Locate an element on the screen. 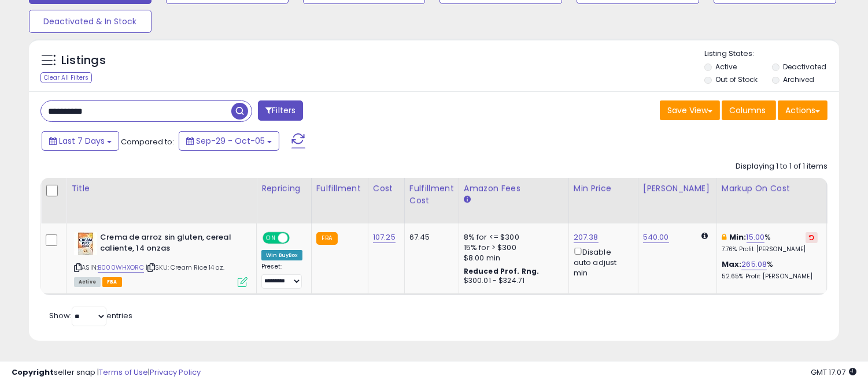 The image size is (868, 384). div: seller snap | | is located at coordinates (106, 373).